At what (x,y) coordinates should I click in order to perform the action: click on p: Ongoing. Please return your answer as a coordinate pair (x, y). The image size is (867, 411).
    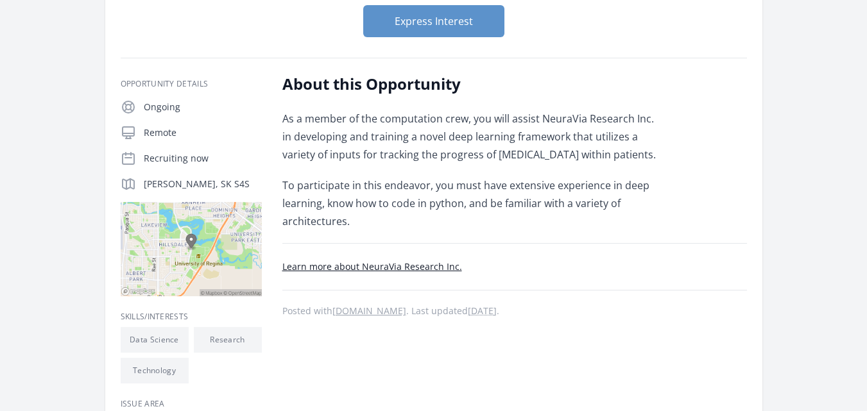
    Looking at the image, I should click on (203, 107).